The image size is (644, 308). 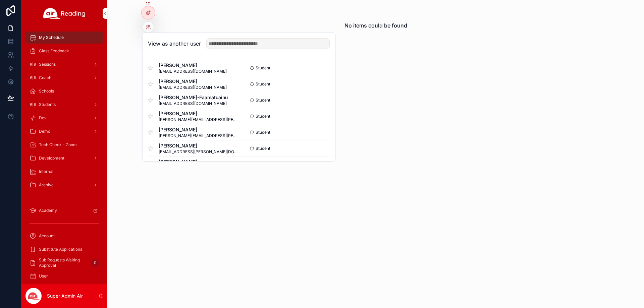 I want to click on span: Substitute Applications, so click(x=60, y=249).